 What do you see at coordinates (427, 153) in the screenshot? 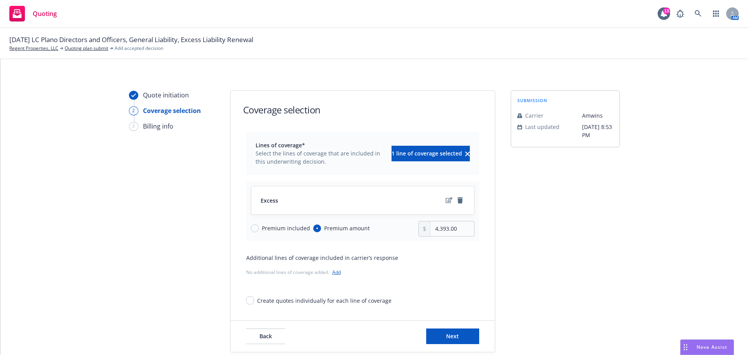
I see `span: 1 line of coverage selected` at bounding box center [427, 153].